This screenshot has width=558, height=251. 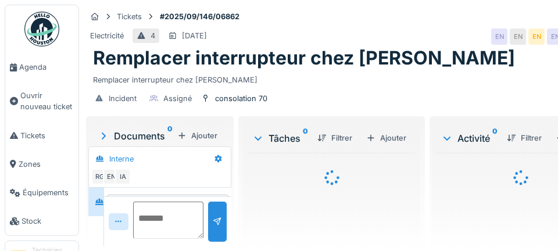 What do you see at coordinates (42, 67) in the screenshot?
I see `a: Agenda` at bounding box center [42, 67].